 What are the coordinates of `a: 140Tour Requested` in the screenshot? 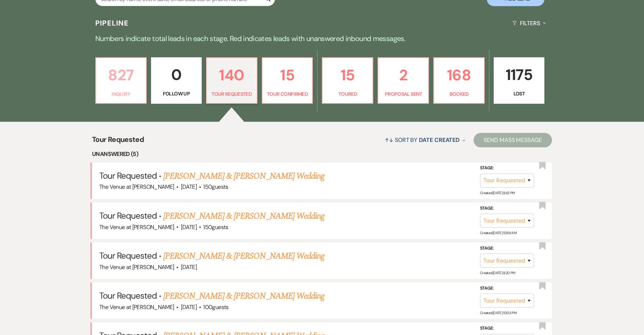 It's located at (232, 81).